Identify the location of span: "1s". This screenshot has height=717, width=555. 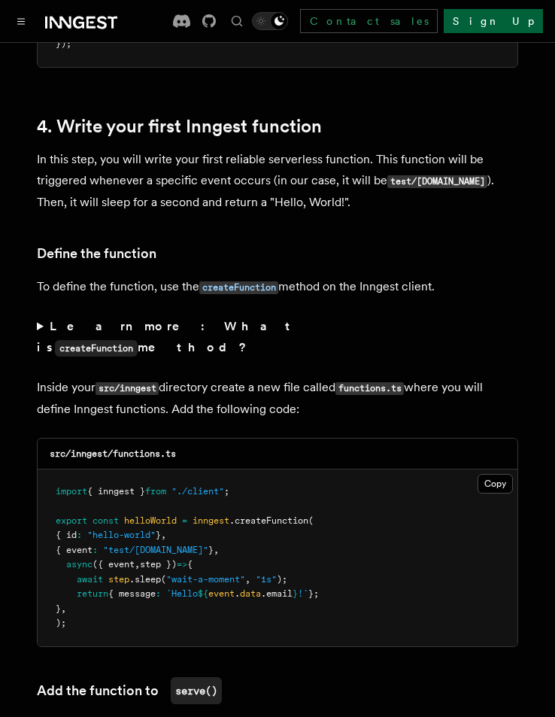
(266, 579).